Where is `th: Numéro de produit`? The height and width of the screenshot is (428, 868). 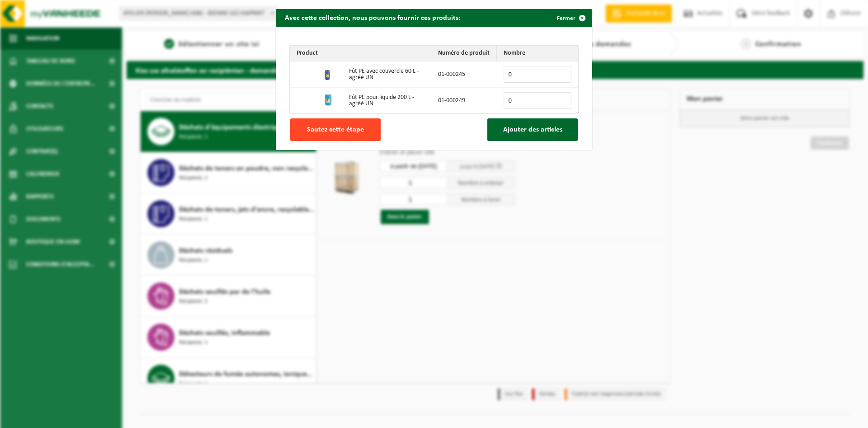 th: Numéro de produit is located at coordinates (464, 54).